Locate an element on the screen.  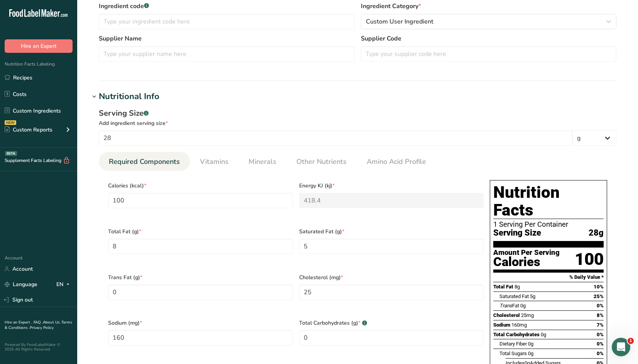
span: Vitamins is located at coordinates (214, 162).